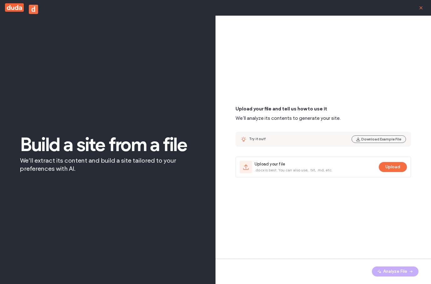 This screenshot has width=431, height=284. What do you see at coordinates (393, 167) in the screenshot?
I see `button: Upload` at bounding box center [393, 167].